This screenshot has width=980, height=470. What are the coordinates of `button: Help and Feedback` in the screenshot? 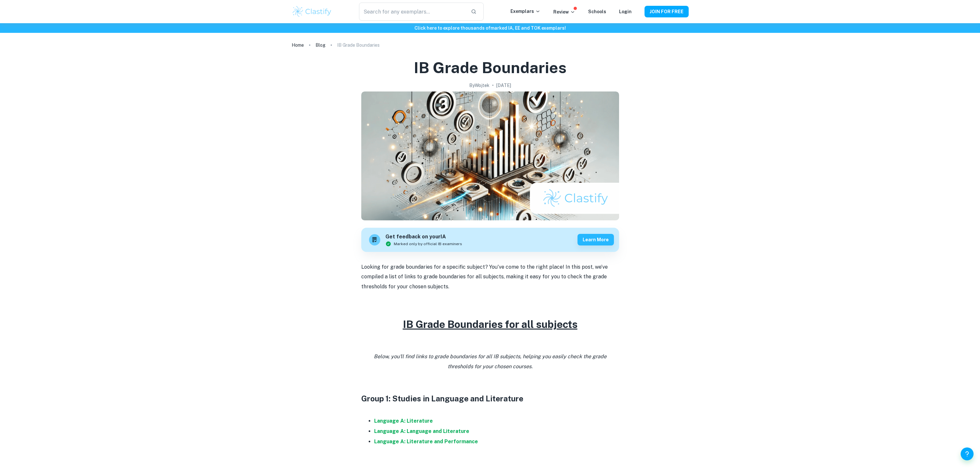 It's located at (967, 454).